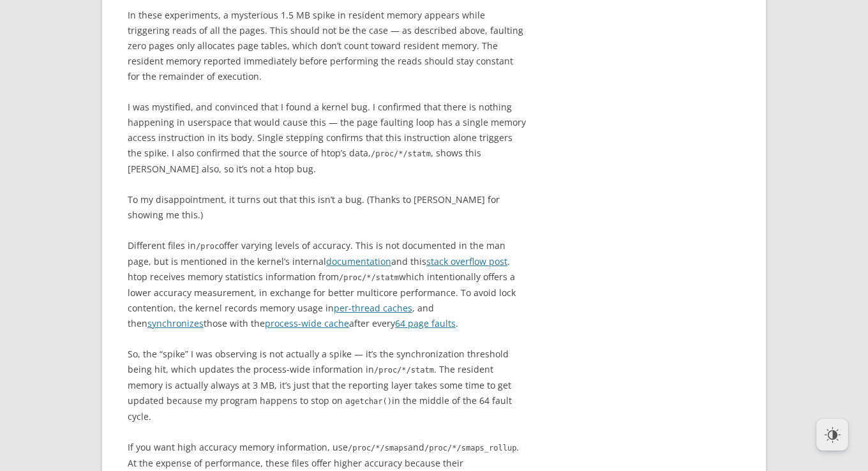  I want to click on a: per-thread caches, so click(373, 308).